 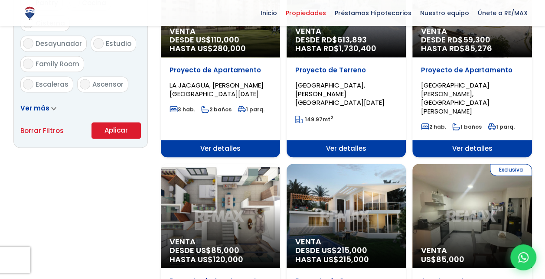 What do you see at coordinates (314, 119) in the screenshot?
I see `span: mt` at bounding box center [314, 119].